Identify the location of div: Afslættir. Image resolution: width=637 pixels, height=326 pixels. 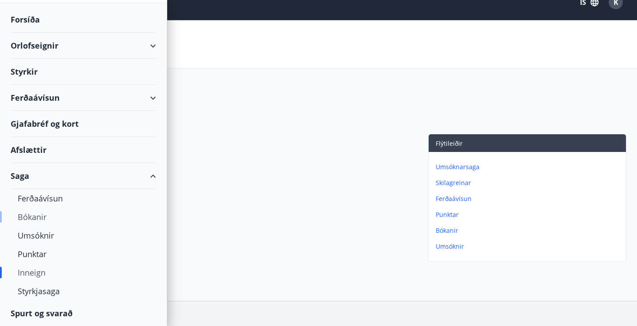
(83, 150).